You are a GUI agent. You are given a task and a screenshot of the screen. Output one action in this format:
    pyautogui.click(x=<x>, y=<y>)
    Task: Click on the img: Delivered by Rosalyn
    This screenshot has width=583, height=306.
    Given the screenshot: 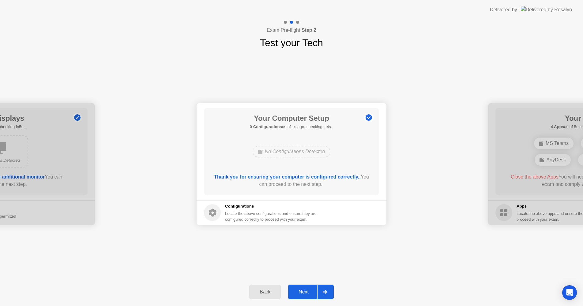 What is the action you would take?
    pyautogui.click(x=546, y=9)
    